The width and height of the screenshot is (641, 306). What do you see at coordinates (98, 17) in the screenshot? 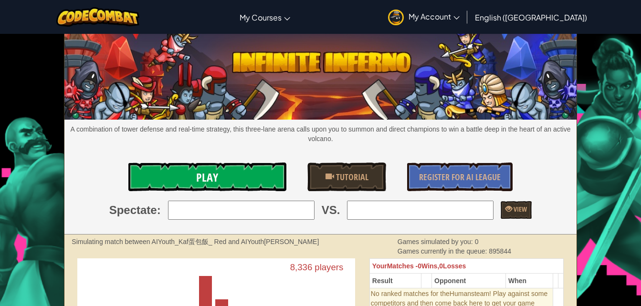
I see `a: CodeCombat logo` at bounding box center [98, 17].